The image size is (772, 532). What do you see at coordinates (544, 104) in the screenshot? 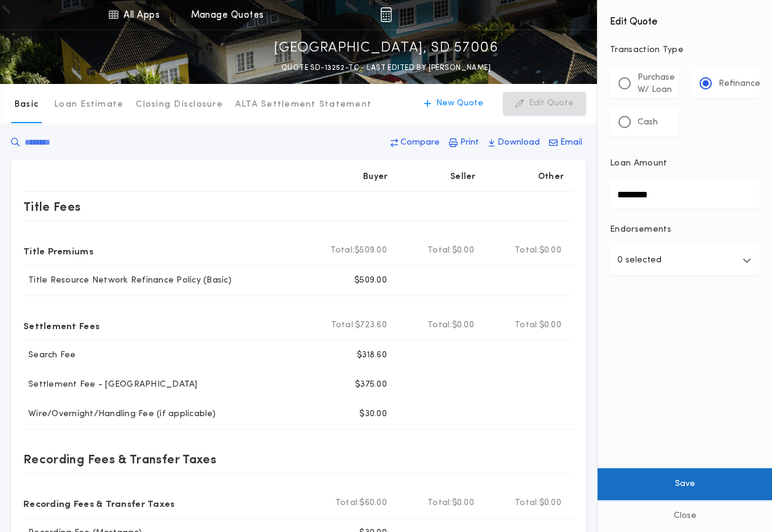
I see `button: Edit Quote` at bounding box center [544, 104].